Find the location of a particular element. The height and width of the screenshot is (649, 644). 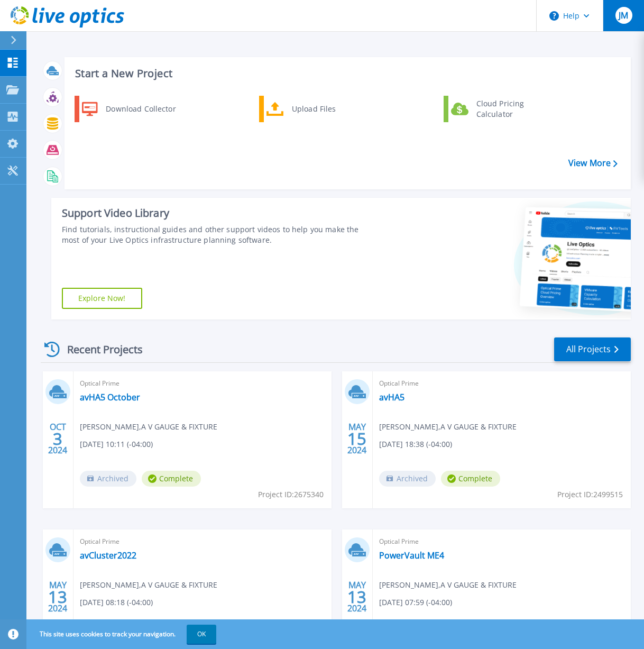

span: JM is located at coordinates (623, 16).